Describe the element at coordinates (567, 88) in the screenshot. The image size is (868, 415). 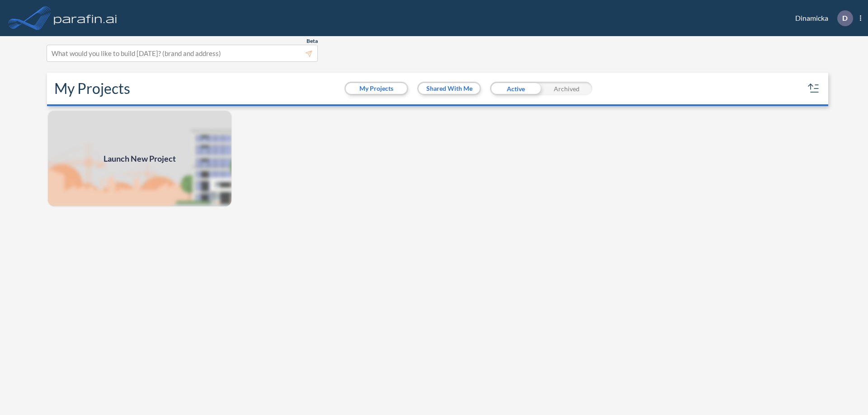
I see `div: Archived` at that location.